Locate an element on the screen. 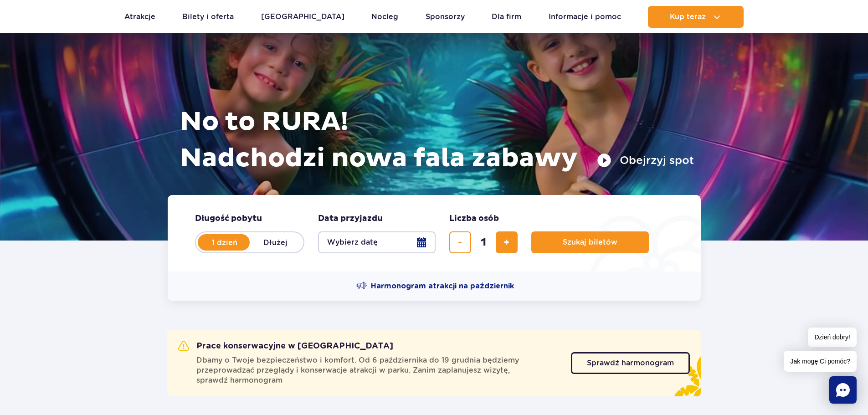 This screenshot has width=868, height=415. span: Liczba osób is located at coordinates (474, 219).